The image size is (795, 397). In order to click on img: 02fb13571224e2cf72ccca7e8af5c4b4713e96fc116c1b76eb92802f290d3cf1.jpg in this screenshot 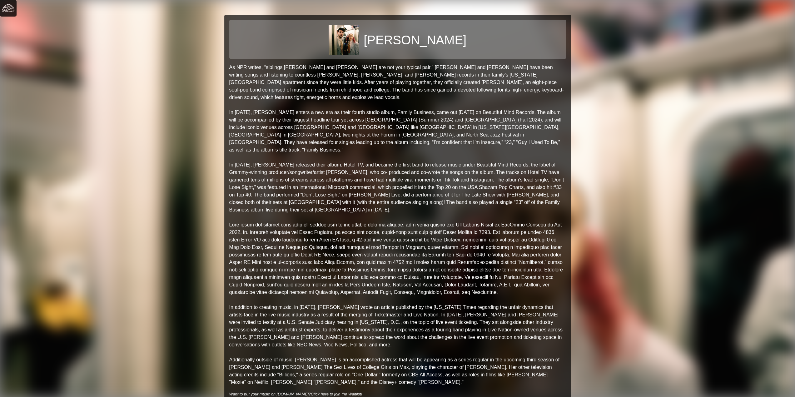, I will do `click(344, 40)`.